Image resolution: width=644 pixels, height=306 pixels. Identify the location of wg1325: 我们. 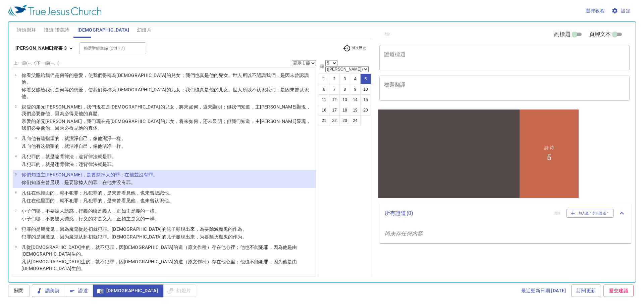
(165, 93).